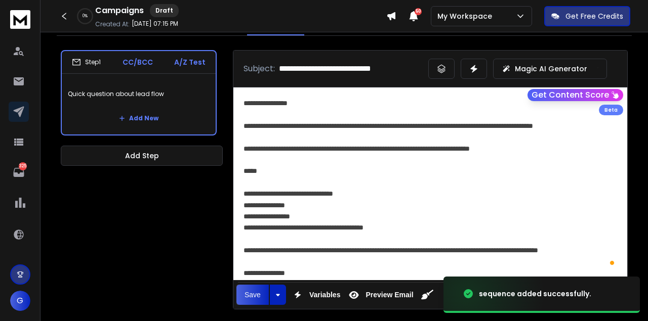 Image resolution: width=648 pixels, height=321 pixels. I want to click on p: Subject:, so click(259, 69).